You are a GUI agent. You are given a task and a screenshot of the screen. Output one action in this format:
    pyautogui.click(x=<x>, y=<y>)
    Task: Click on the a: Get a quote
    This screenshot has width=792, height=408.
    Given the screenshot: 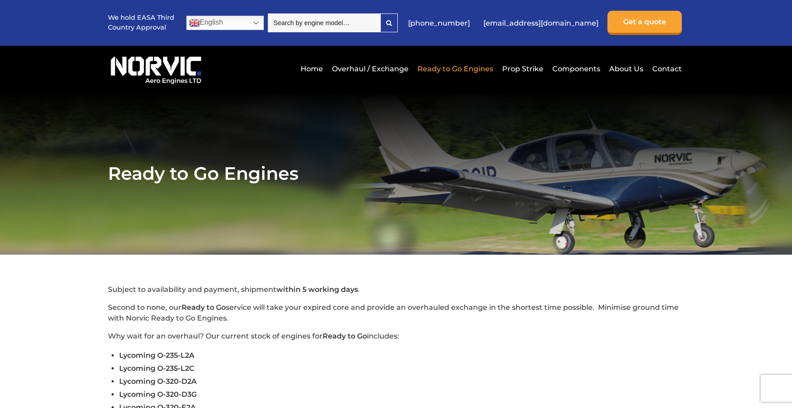 What is the action you would take?
    pyautogui.click(x=645, y=23)
    